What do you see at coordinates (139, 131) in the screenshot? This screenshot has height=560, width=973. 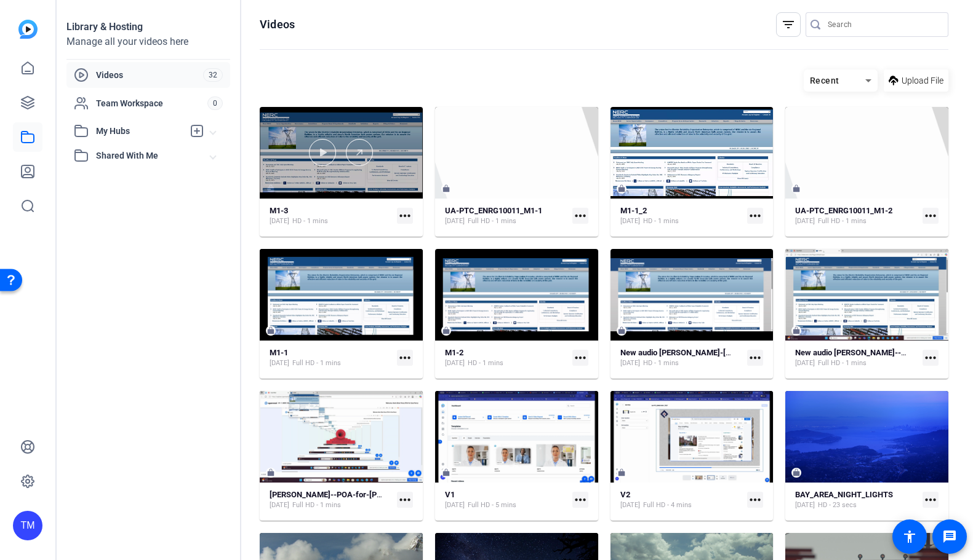 I see `span: My Hubs` at bounding box center [139, 131].